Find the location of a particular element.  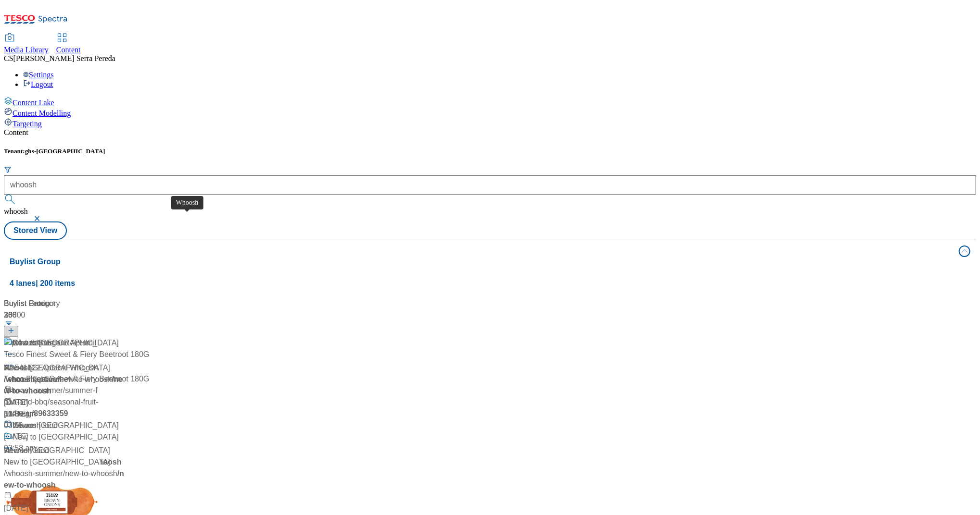

span: Content Lake is located at coordinates (33, 103).